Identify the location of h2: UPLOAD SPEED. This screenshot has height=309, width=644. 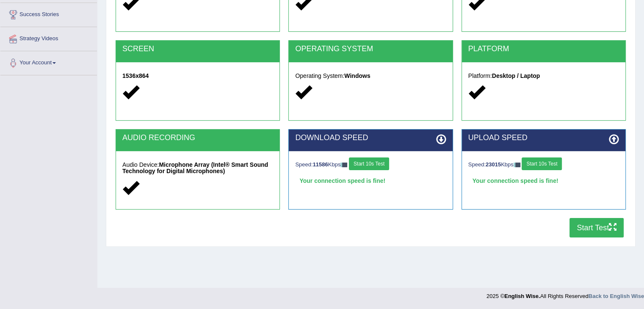
(544, 138).